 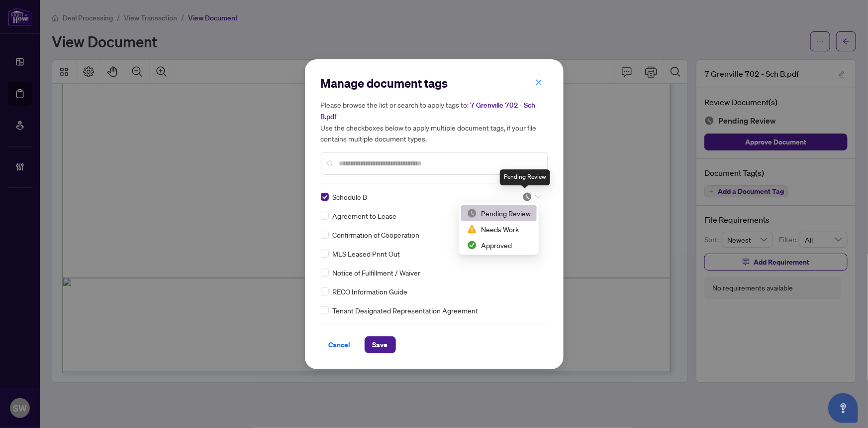 What do you see at coordinates (367, 253) in the screenshot?
I see `span: MLS Leased Print Out` at bounding box center [367, 253].